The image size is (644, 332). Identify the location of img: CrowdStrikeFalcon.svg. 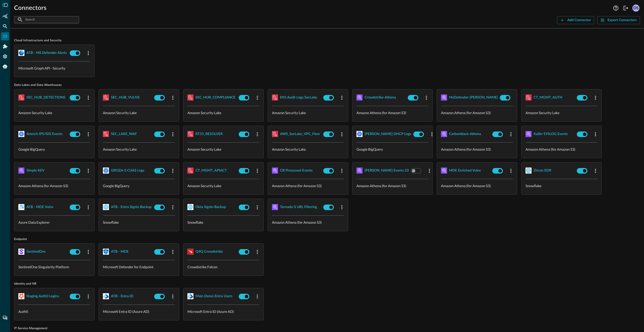
(190, 251).